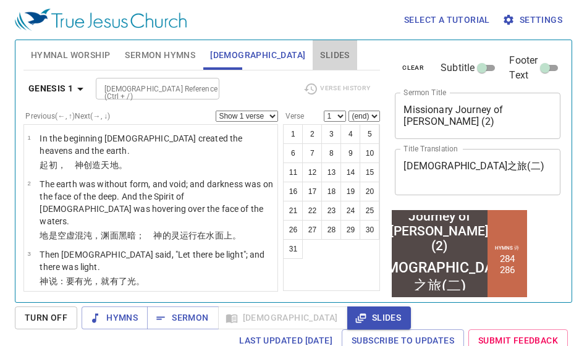 The width and height of the screenshot is (587, 346). I want to click on span: Footer Text, so click(523, 68).